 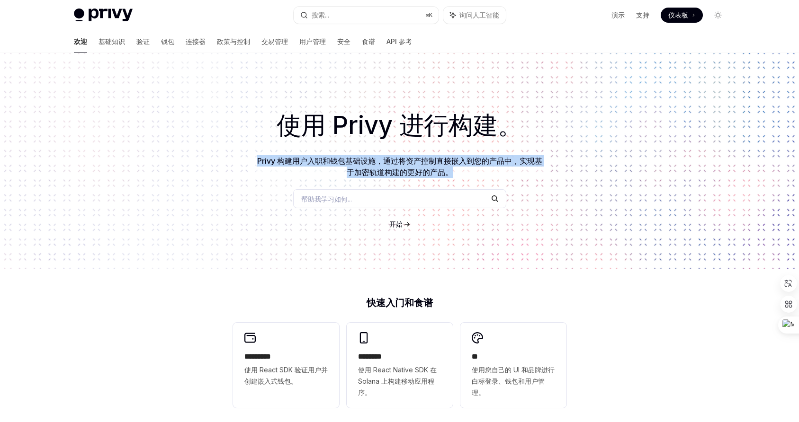 What do you see at coordinates (143, 41) in the screenshot?
I see `font: 验证` at bounding box center [143, 41].